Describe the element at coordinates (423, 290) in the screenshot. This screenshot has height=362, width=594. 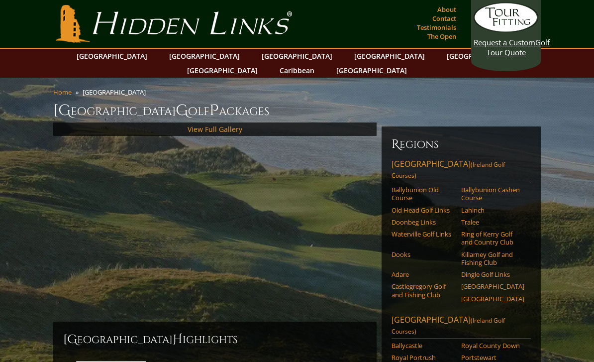
I see `a: Castlegregory Golf and Fishing Club` at that location.